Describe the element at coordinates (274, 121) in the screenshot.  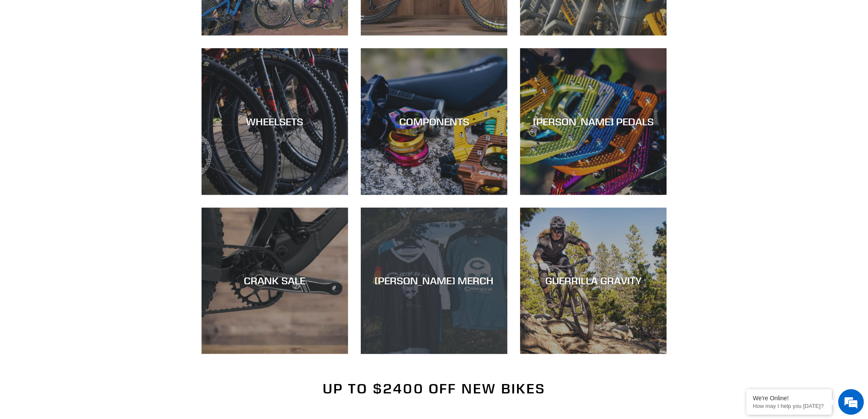
I see `a: WHEELSETS` at that location.